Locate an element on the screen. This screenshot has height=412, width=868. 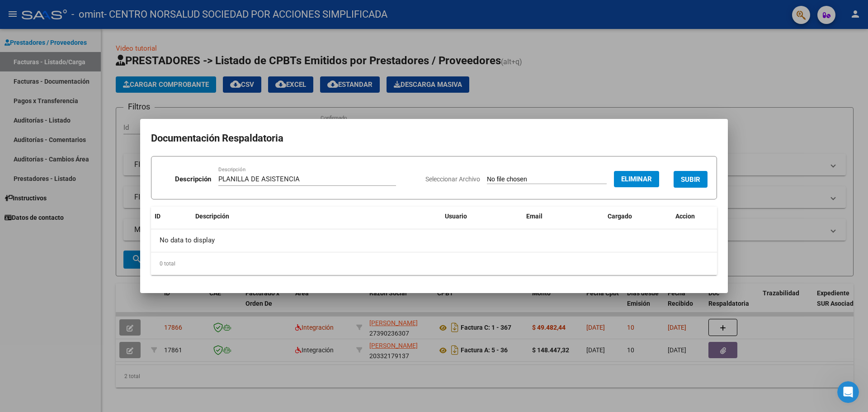
datatable-header-cell: Cargado is located at coordinates (638, 216).